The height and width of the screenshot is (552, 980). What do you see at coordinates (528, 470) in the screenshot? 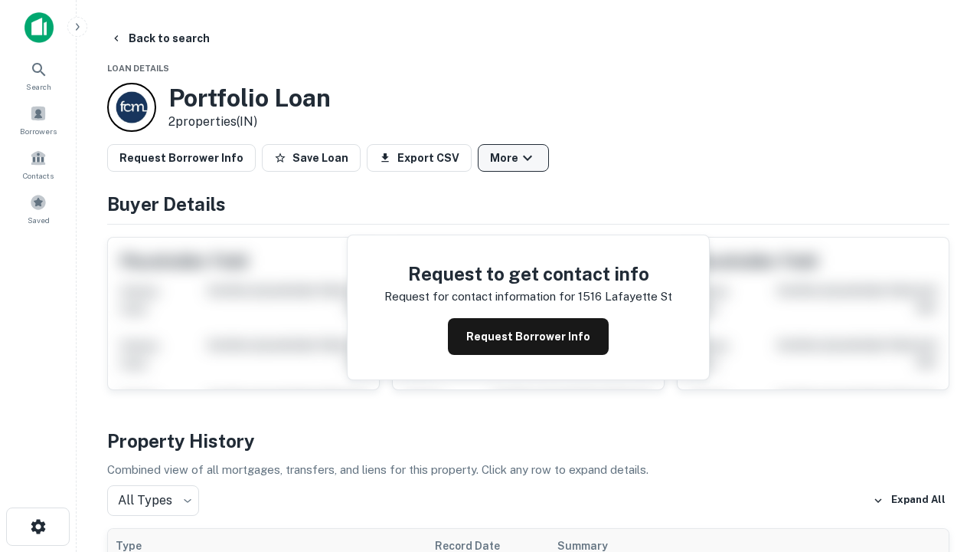
I see `p: Combined view of all mortgages, transfers, and liens for this property. Click any row to expand d...` at bounding box center [528, 470].